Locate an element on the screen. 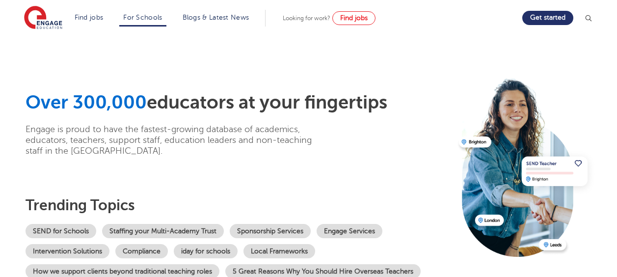 This screenshot has height=277, width=617. a: Intervention Solutions is located at coordinates (67, 251).